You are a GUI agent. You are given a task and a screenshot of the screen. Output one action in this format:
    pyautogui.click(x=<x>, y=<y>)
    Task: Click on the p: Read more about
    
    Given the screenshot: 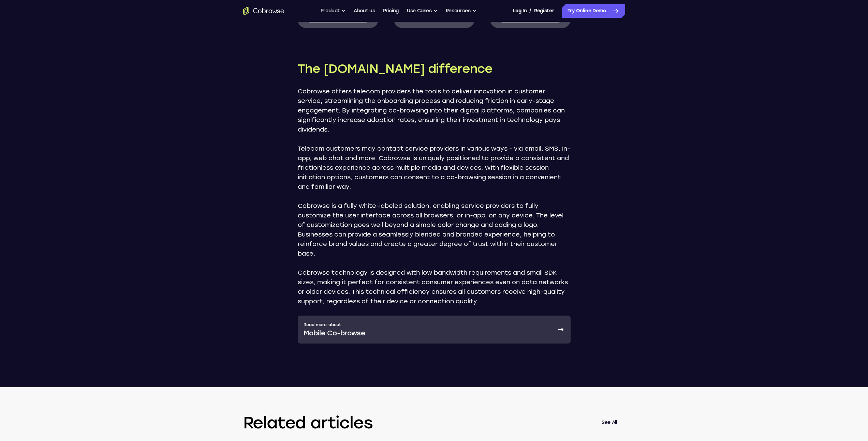 What is the action you would take?
    pyautogui.click(x=334, y=325)
    